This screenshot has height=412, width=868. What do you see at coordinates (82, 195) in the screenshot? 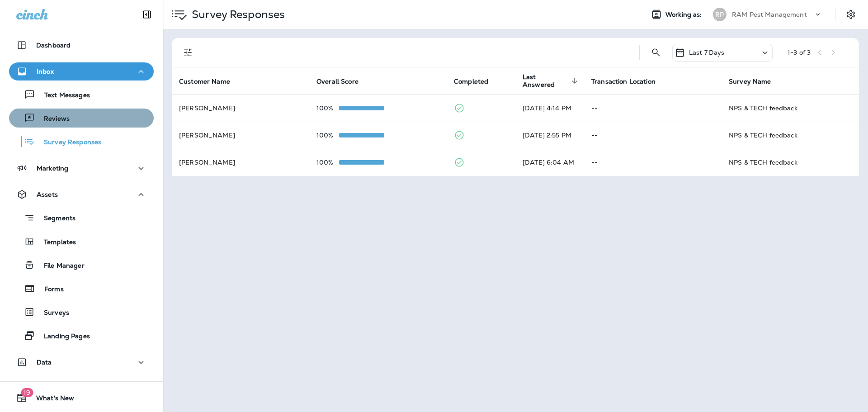
I see `button: Assets` at bounding box center [82, 195].